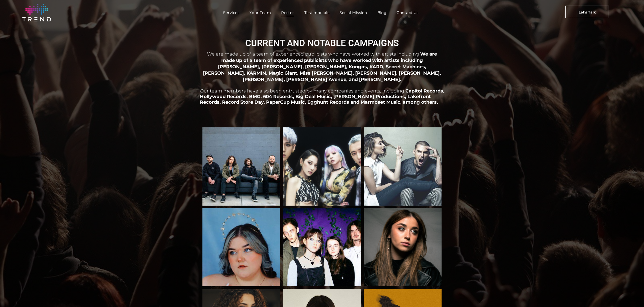 This screenshot has height=307, width=644. I want to click on div: Chat Widget, so click(631, 295).